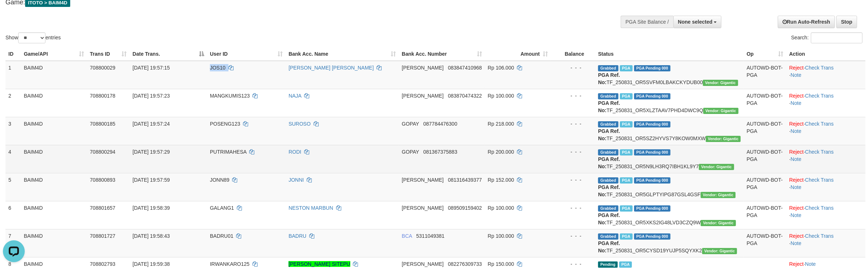  Describe the element at coordinates (222, 208) in the screenshot. I see `span: GALANG1` at that location.